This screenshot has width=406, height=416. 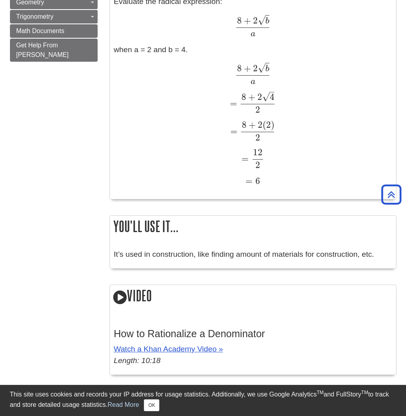 I want to click on span: Trigonometry, so click(x=35, y=16).